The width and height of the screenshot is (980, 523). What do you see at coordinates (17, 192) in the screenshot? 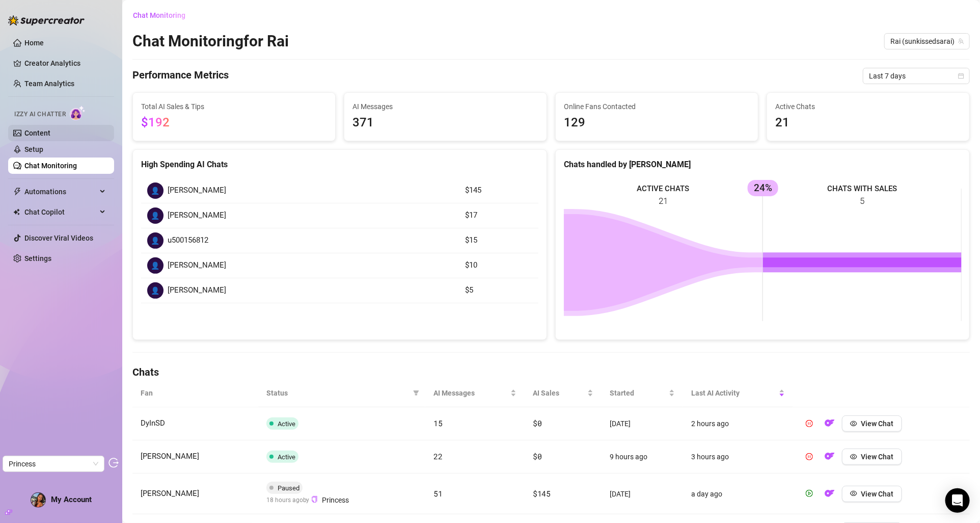
I see `span: thunderbolt` at bounding box center [17, 192].